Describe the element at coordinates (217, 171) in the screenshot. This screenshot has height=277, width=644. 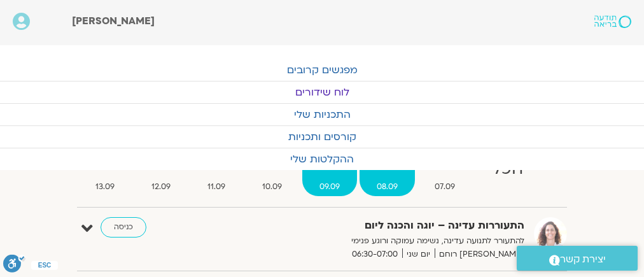
I see `a: ה11.09` at that location.